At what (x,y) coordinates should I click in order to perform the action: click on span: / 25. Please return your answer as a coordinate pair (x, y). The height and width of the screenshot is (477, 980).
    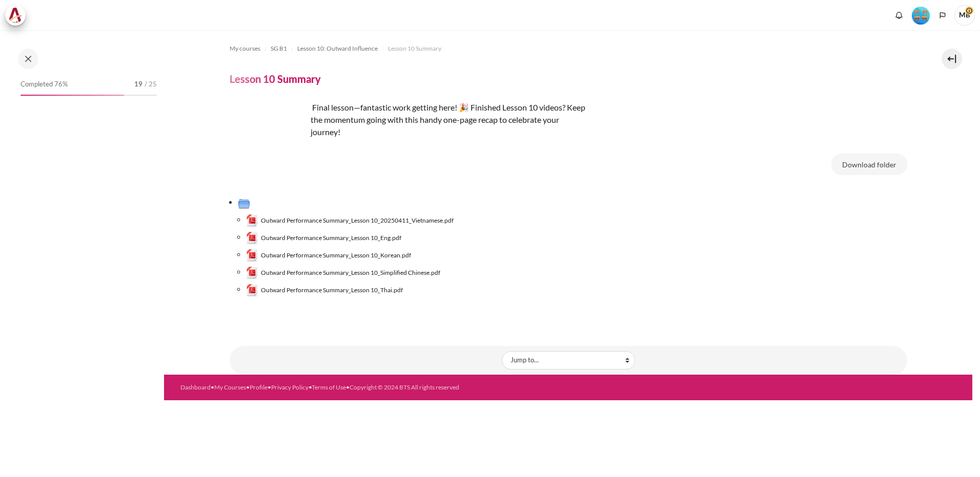
    Looking at the image, I should click on (150, 84).